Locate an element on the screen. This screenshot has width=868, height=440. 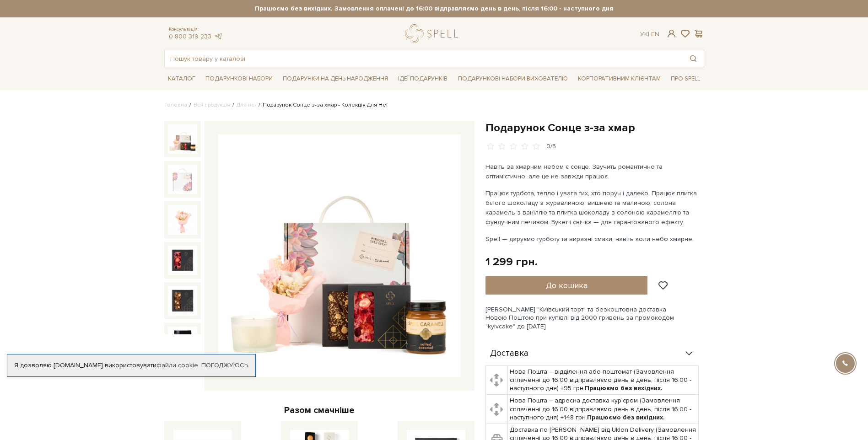
div: 0/5 is located at coordinates (551, 146).